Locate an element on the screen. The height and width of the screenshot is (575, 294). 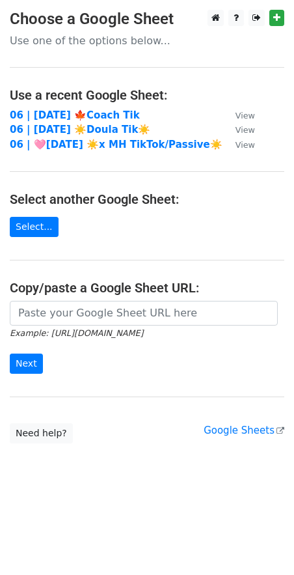
h4: Use a recent Google Sheet: is located at coordinates (147, 95).